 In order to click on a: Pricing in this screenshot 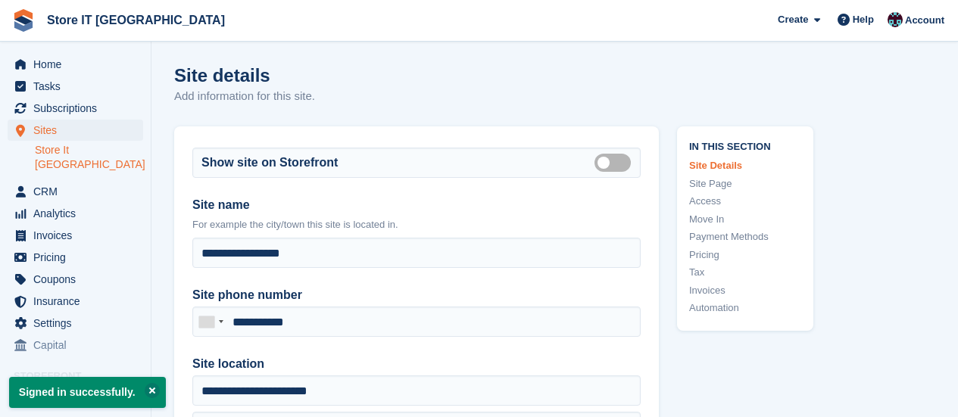, I will do `click(745, 255)`.